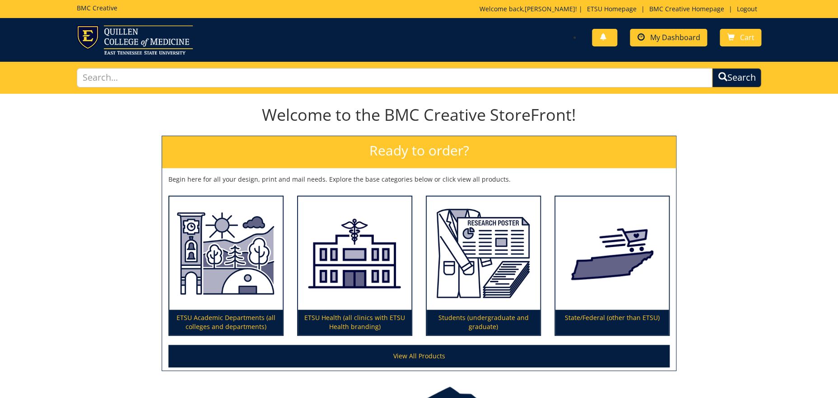 Image resolution: width=838 pixels, height=398 pixels. Describe the element at coordinates (226, 323) in the screenshot. I see `p: ETSU Academic Departments (all colleges and departments)` at that location.